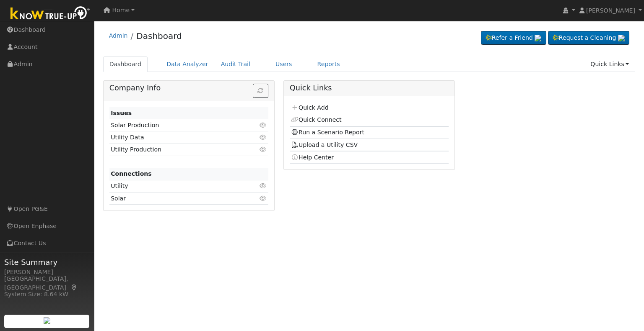 Image resolution: width=644 pixels, height=331 pixels. I want to click on a: Quick Links, so click(609, 64).